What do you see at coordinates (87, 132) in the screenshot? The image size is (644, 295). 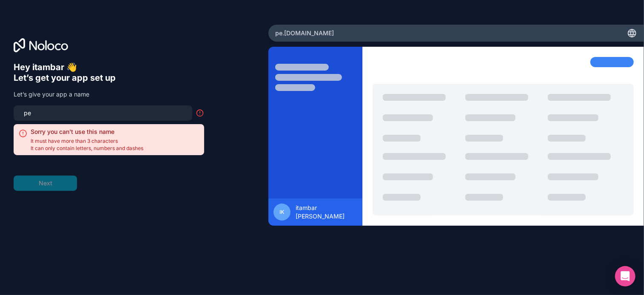 I see `h2: Sorry you can't use this name` at bounding box center [87, 132].